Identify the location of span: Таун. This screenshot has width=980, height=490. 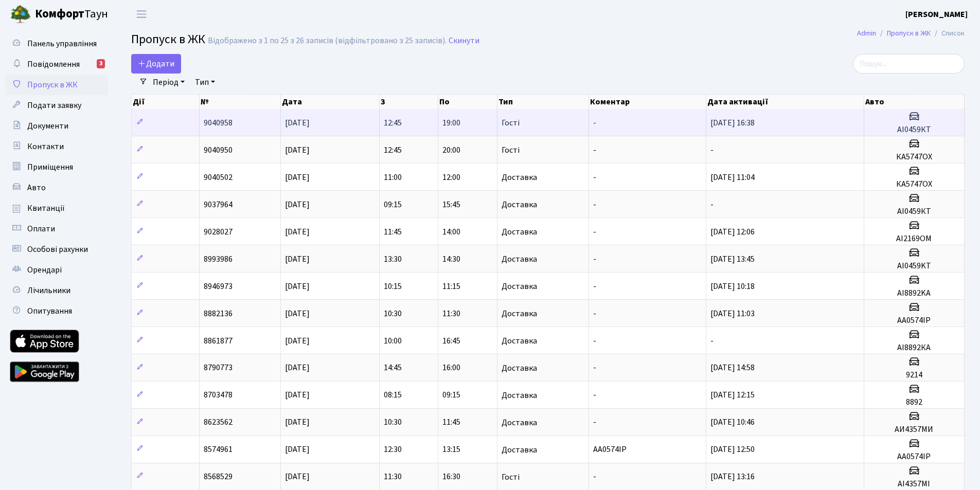
(72, 15).